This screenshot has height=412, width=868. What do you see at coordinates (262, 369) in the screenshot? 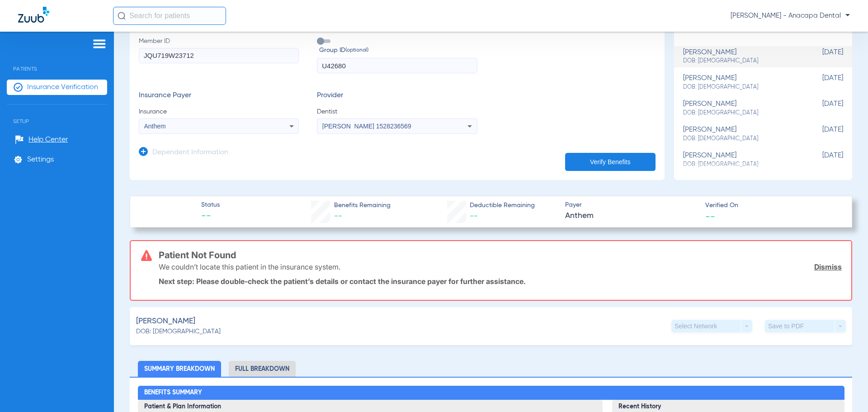
I see `li: Full Breakdown` at bounding box center [262, 369].